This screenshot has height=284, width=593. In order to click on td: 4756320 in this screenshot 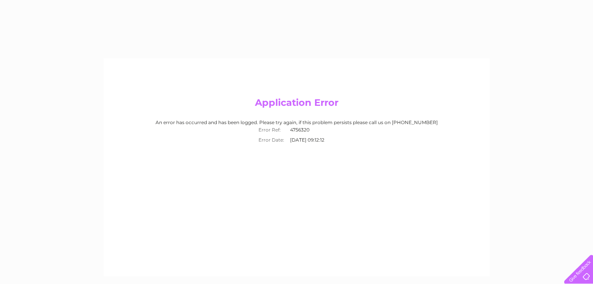, I will do `click(313, 130)`.